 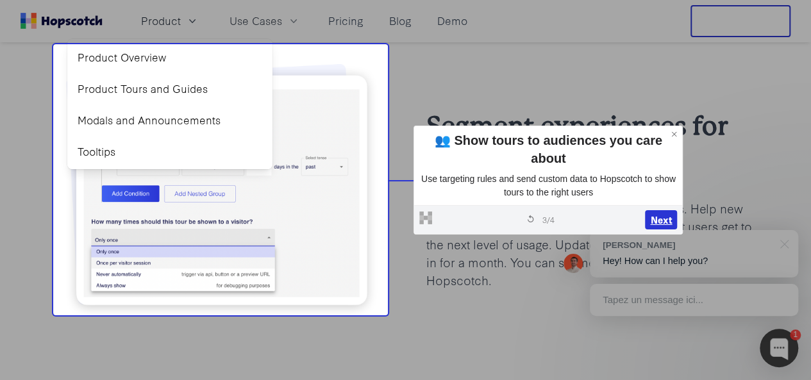 I want to click on a: Free Trial, so click(x=740, y=21).